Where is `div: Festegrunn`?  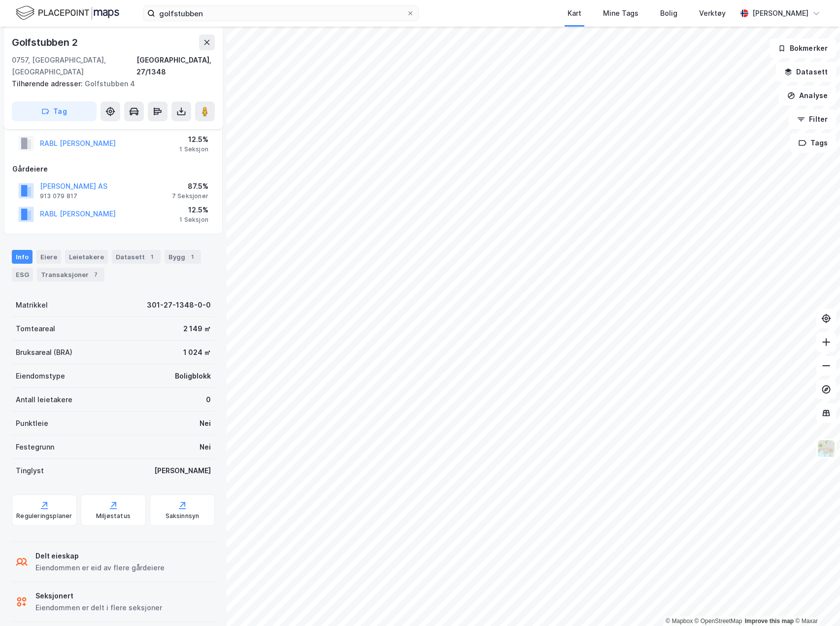 div: Festegrunn is located at coordinates (35, 447).